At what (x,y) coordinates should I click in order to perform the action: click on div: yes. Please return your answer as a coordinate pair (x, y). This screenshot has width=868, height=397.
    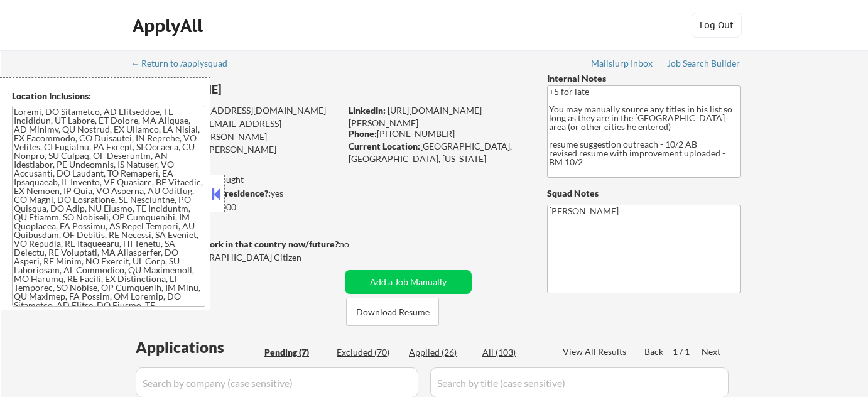
    Looking at the image, I should click on (233, 193).